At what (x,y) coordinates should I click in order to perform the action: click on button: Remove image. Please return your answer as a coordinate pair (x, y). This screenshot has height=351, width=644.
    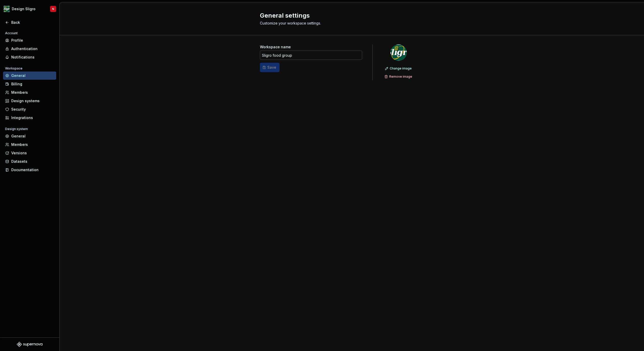
    Looking at the image, I should click on (398, 76).